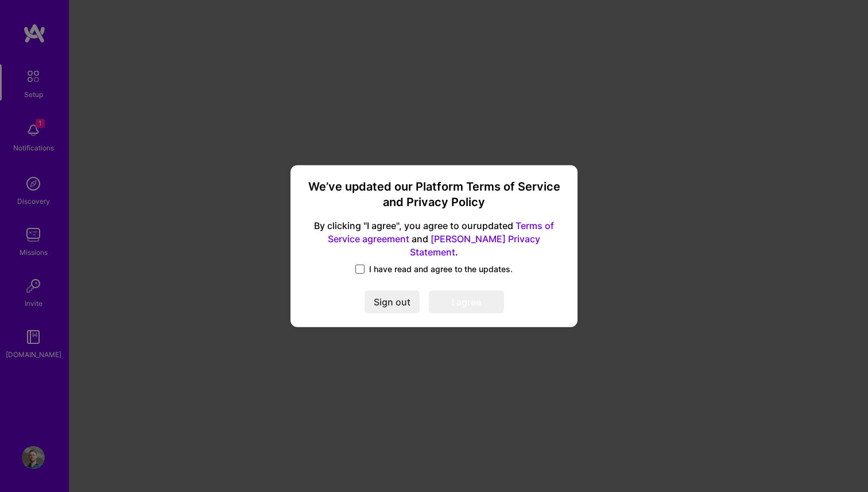 This screenshot has height=492, width=868. What do you see at coordinates (434, 238) in the screenshot?
I see `span: By clicking "I agree", you agree to our updated and .` at bounding box center [434, 238].